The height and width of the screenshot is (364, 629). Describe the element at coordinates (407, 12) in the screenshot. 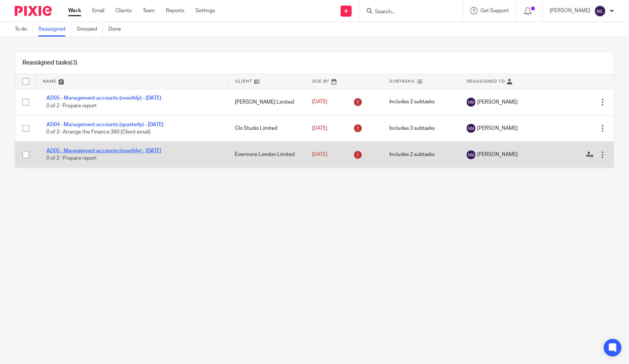

I see `input: Search` at that location.